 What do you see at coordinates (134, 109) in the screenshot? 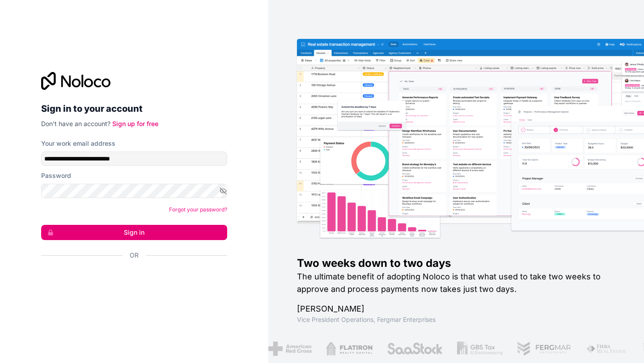
I see `h2: Sign in to your account` at bounding box center [134, 109].